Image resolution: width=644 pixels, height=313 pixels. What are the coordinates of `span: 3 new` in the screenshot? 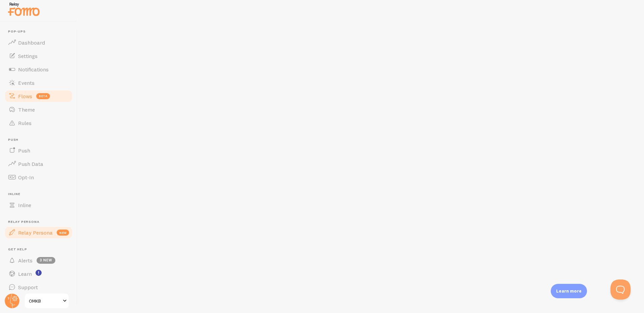 It's located at (46, 260).